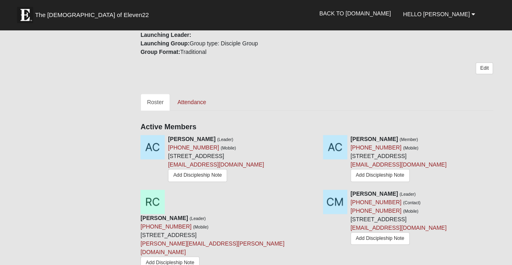 This screenshot has width=512, height=265. I want to click on small: (Member), so click(409, 139).